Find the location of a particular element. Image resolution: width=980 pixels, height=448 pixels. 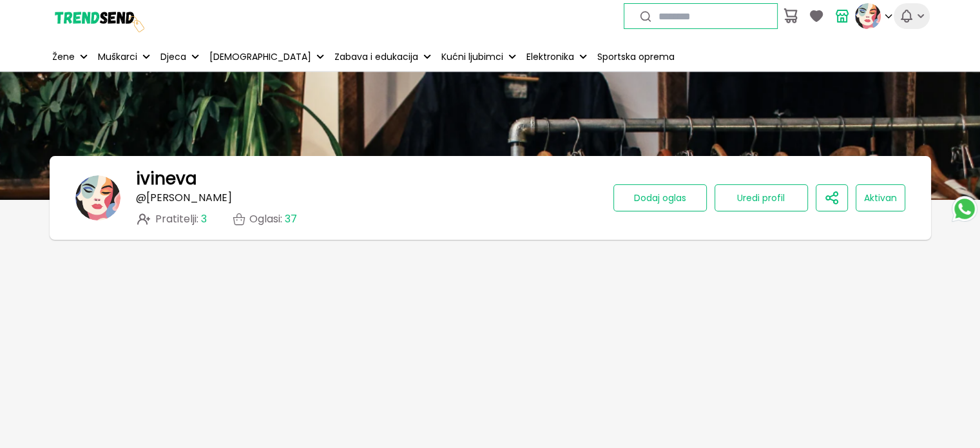

button: Djeca is located at coordinates (180, 57).